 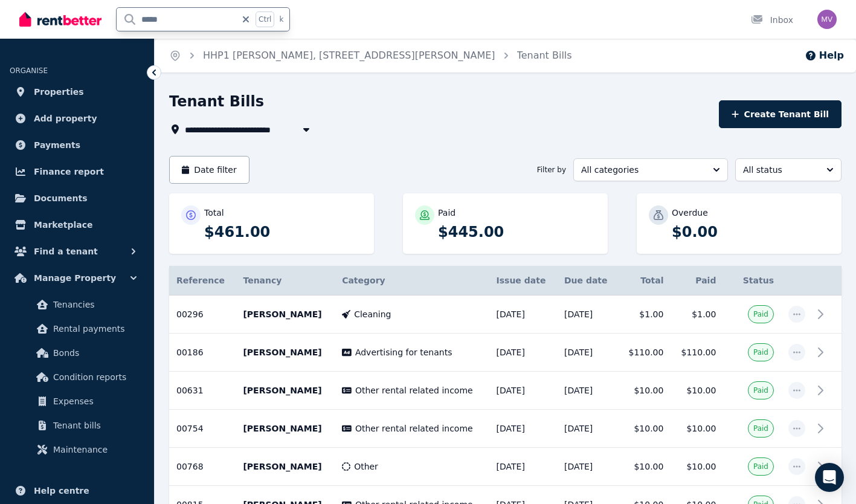 I want to click on span: Help centre, so click(x=62, y=491).